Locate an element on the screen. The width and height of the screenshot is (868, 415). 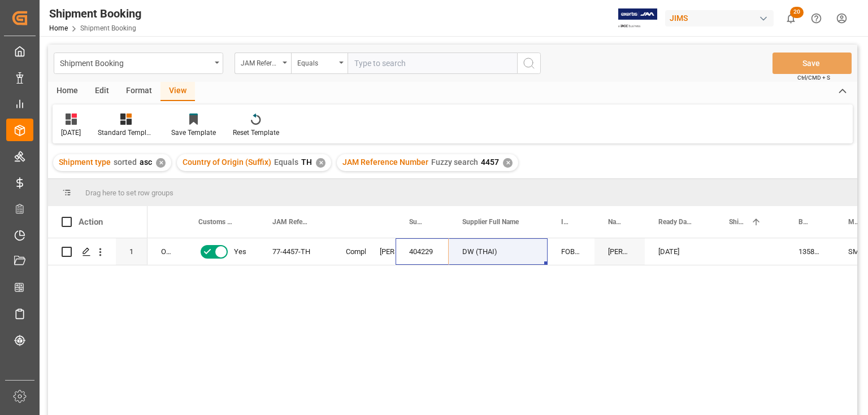
div: Equals is located at coordinates (317, 62).